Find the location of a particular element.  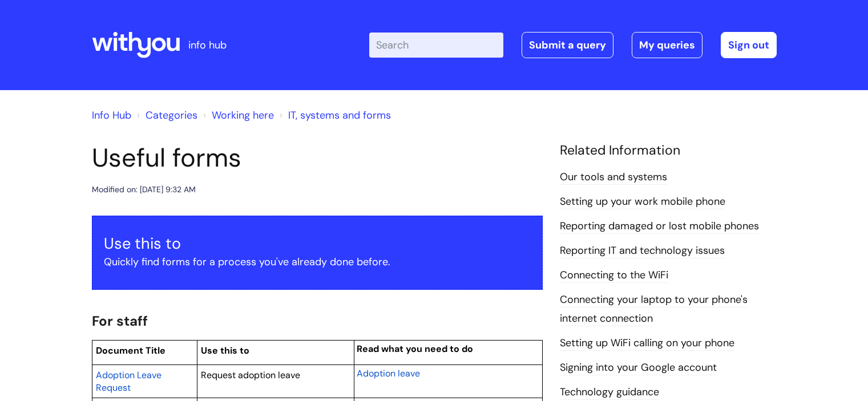

a: Setting up your work mobile phone is located at coordinates (643, 202).